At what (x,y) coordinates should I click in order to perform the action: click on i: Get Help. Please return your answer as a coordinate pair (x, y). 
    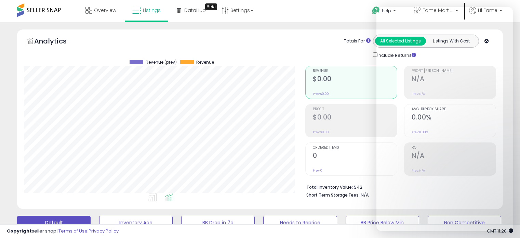
    Looking at the image, I should click on (376, 10).